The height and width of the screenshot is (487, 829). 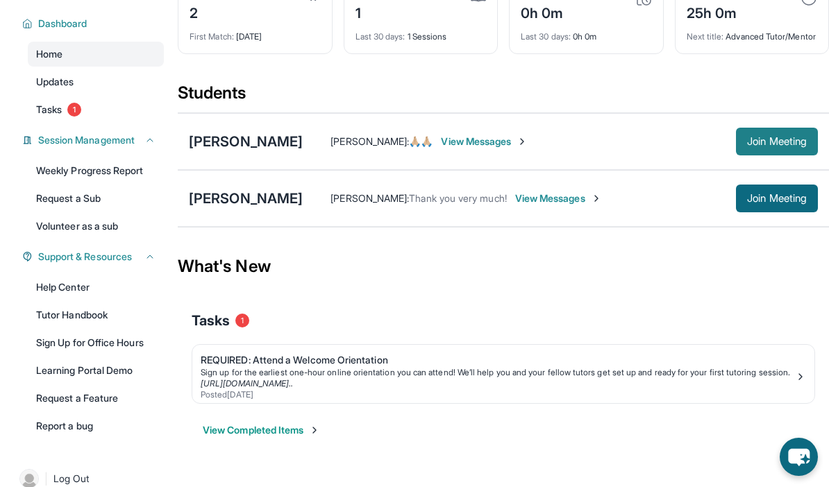 What do you see at coordinates (85, 257) in the screenshot?
I see `span: Support & Resources` at bounding box center [85, 257].